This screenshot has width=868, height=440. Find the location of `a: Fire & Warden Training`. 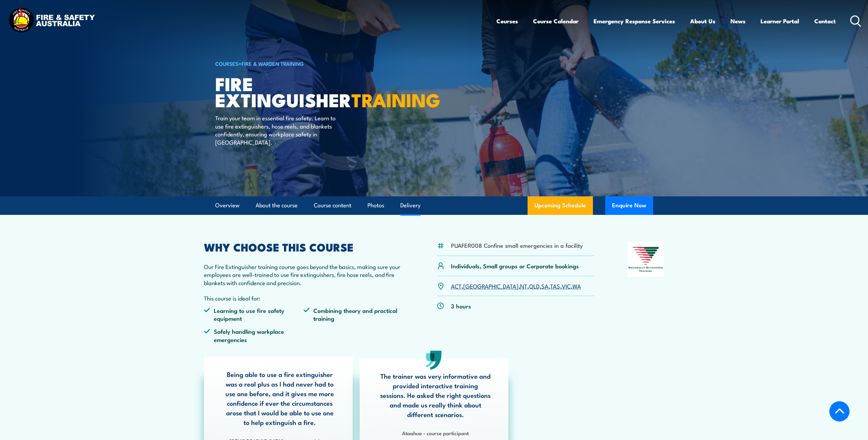

a: Fire & Warden Training is located at coordinates (273, 63).